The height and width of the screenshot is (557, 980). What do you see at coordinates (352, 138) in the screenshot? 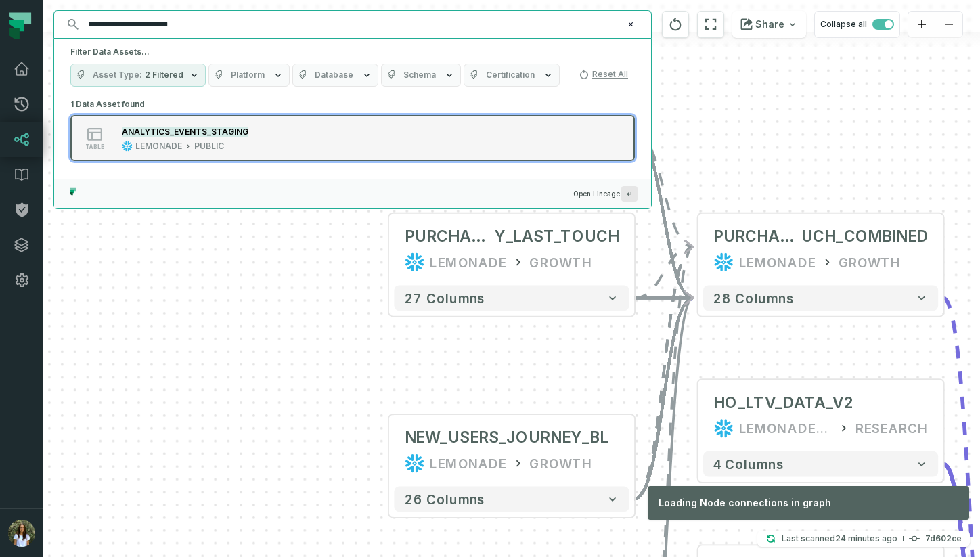
I see `button: tableLEMONADEPUBLIC` at bounding box center [352, 138].